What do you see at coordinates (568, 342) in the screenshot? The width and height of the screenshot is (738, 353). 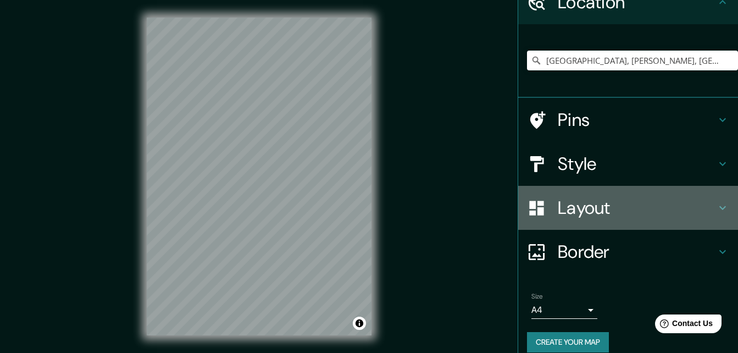 I see `button: Create your map` at bounding box center [568, 342].